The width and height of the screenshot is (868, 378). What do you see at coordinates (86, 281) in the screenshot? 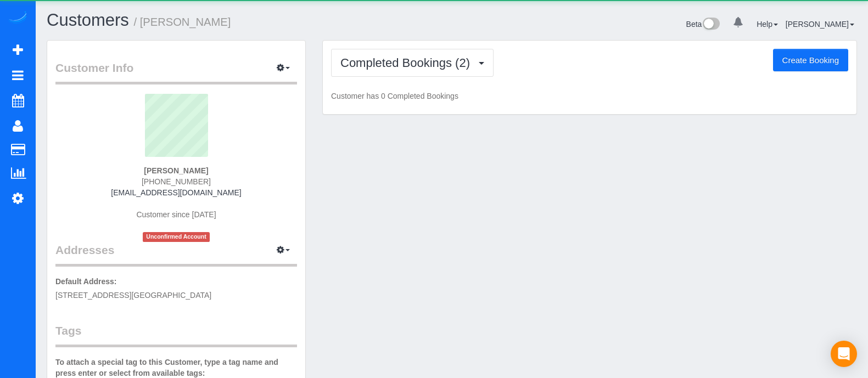
I see `label: Default Address:` at bounding box center [86, 281].